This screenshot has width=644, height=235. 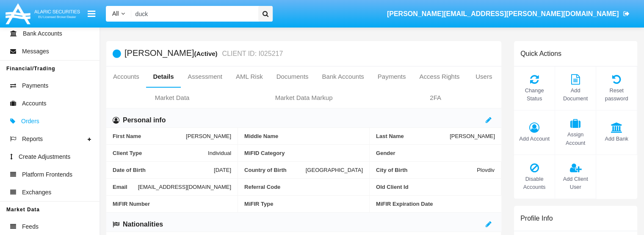 I want to click on span: MiFIR Expiration Date, so click(x=435, y=204).